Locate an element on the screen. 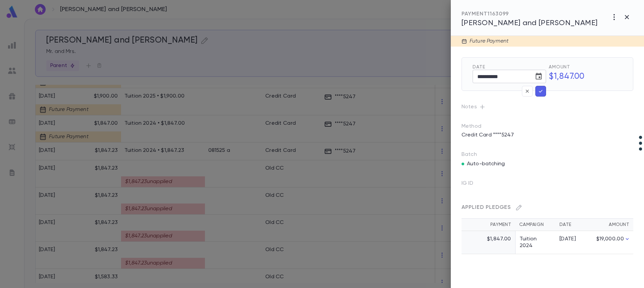 This screenshot has width=644, height=288. td: $1,847.00 is located at coordinates (488, 242).